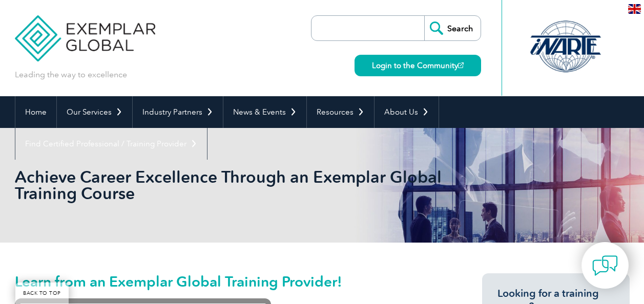 This screenshot has height=304, width=644. What do you see at coordinates (178, 112) in the screenshot?
I see `a: Industry Partners` at bounding box center [178, 112].